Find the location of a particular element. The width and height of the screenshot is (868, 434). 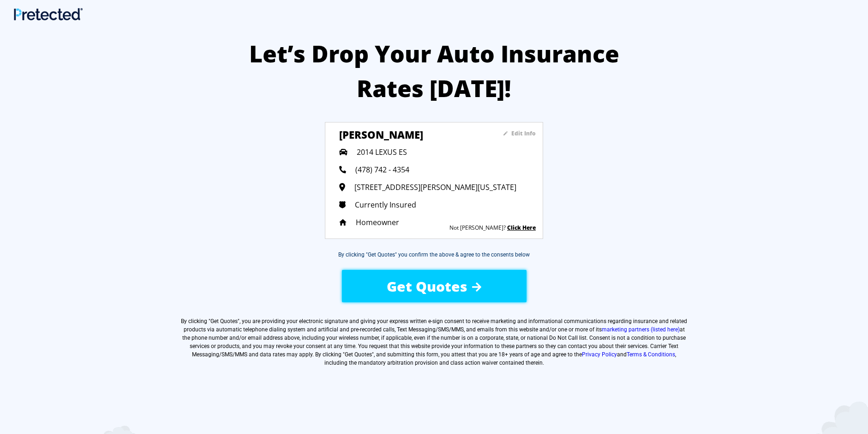

sapn: Edit Info is located at coordinates (523, 133).